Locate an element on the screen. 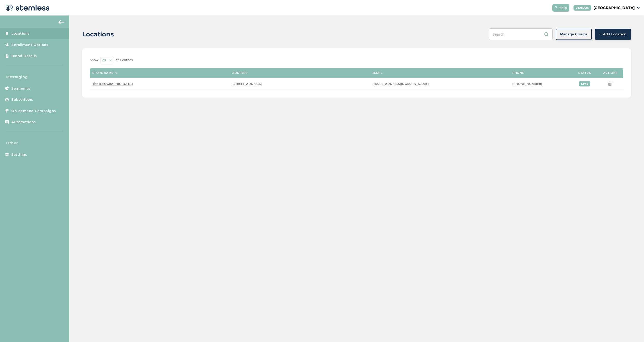 Image resolution: width=644 pixels, height=342 pixels. label: of 1 entries is located at coordinates (124, 61).